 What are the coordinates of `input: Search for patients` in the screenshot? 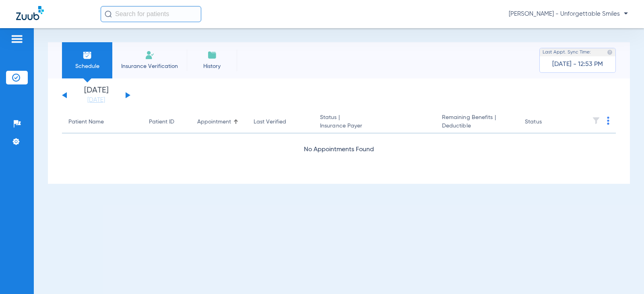 It's located at (151, 14).